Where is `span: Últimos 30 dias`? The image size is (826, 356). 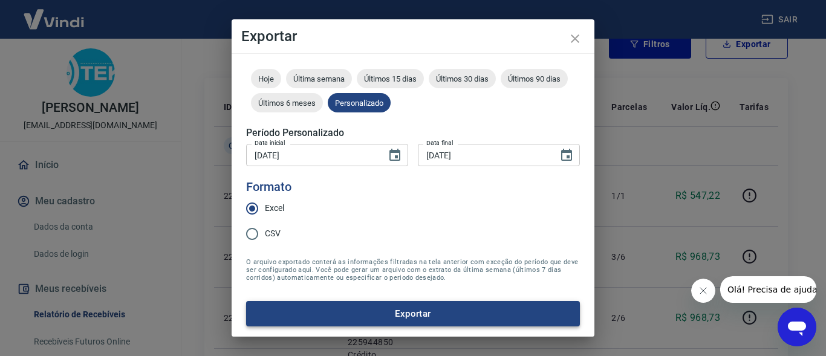 span: Últimos 30 dias is located at coordinates (462, 79).